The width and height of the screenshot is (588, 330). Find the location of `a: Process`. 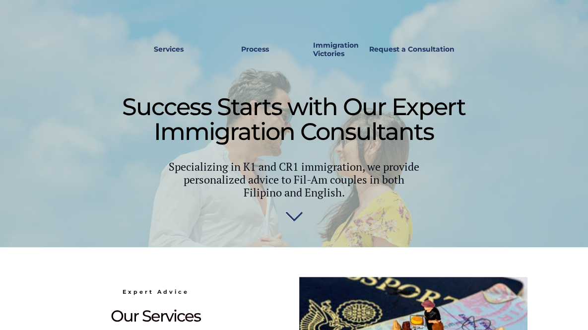

a: Process is located at coordinates (255, 50).